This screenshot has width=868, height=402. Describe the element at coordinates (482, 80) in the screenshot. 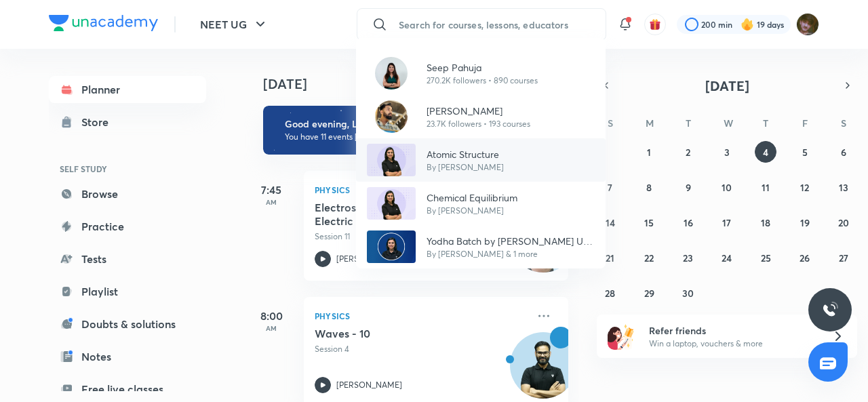

I see `p: 270.2K followers • 890 courses` at that location.